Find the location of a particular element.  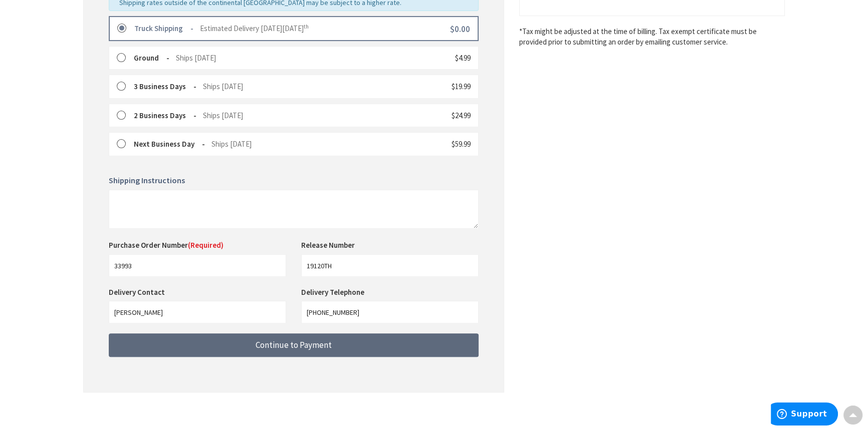

label: Purchase Order Number is located at coordinates (166, 245).